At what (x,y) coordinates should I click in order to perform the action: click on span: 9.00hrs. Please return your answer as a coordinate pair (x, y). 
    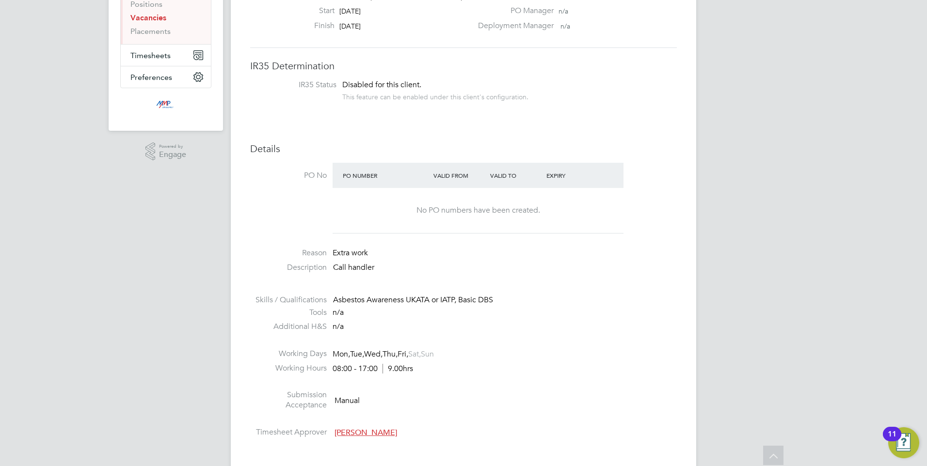
    Looking at the image, I should click on (397, 369).